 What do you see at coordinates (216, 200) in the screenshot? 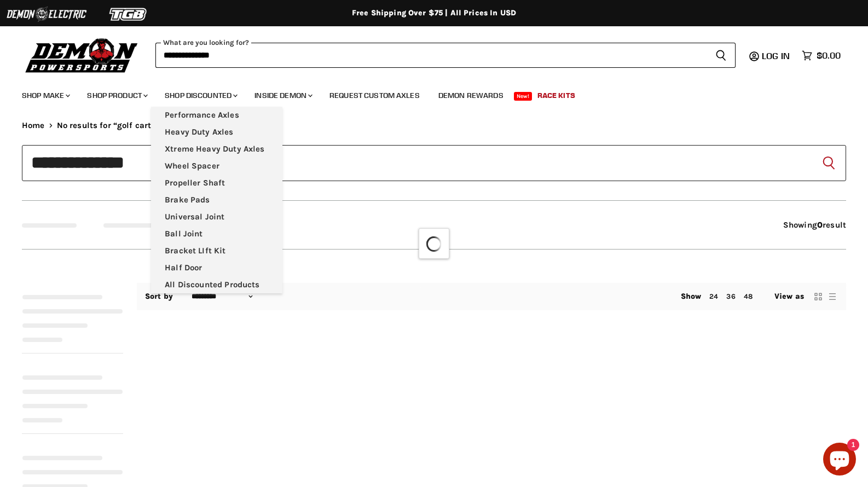
I see `a: Brake Pads` at bounding box center [216, 200].